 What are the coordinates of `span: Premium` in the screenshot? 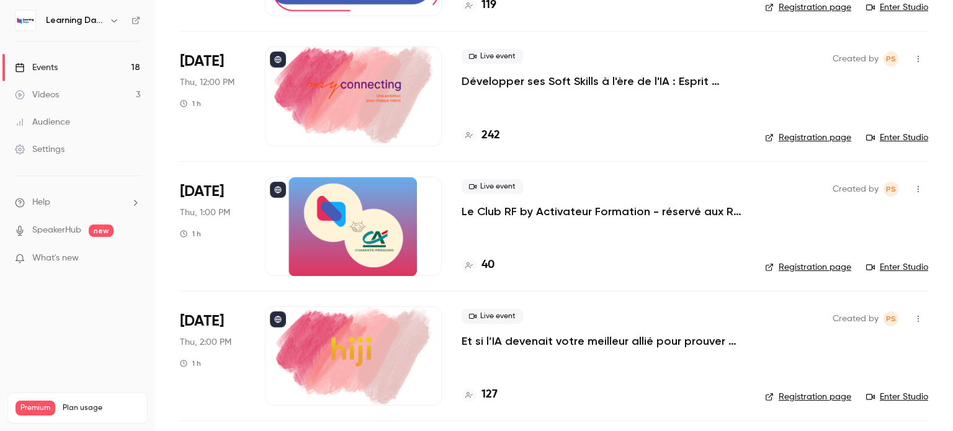 It's located at (35, 408).